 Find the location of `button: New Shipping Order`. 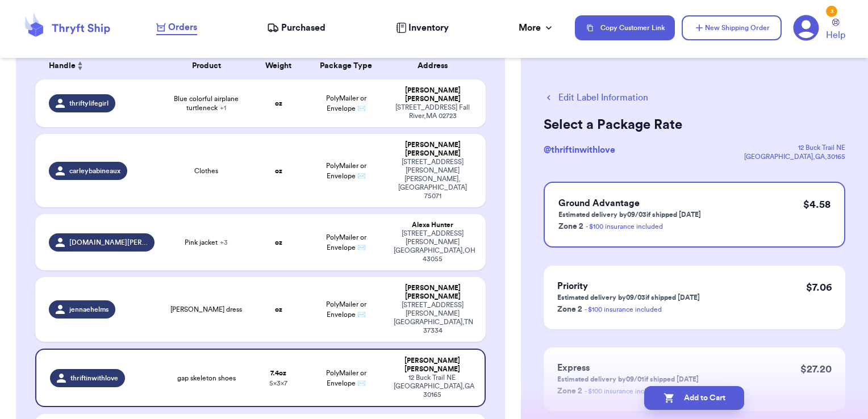

button: New Shipping Order is located at coordinates (732, 28).